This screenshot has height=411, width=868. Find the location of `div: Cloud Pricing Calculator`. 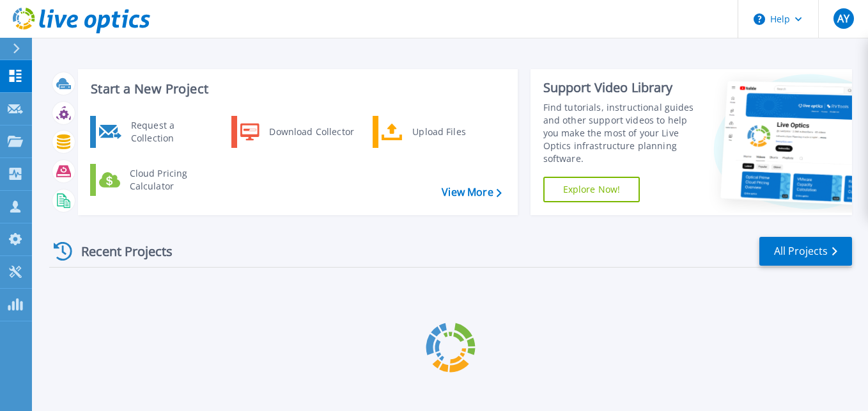

div: Cloud Pricing Calculator is located at coordinates (171, 180).